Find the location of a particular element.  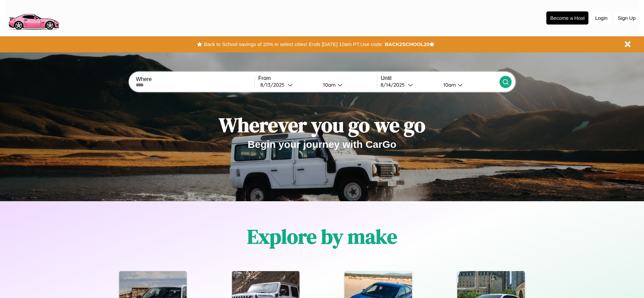

button: Sign Up is located at coordinates (626, 18).